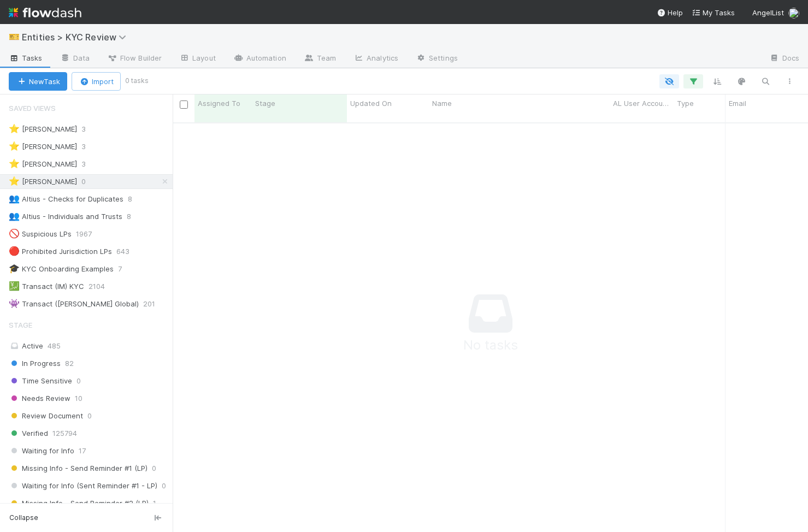 The width and height of the screenshot is (808, 532). Describe the element at coordinates (54, 346) in the screenshot. I see `span: 485` at that location.